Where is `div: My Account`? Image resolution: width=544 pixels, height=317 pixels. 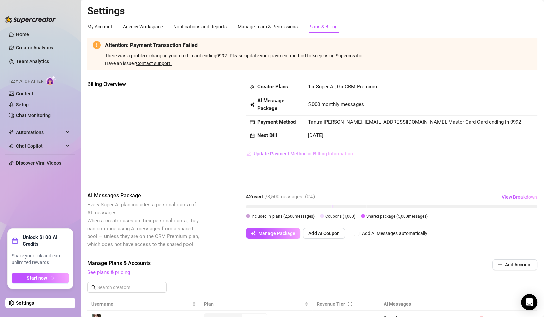
div: My Account is located at coordinates (100, 27).